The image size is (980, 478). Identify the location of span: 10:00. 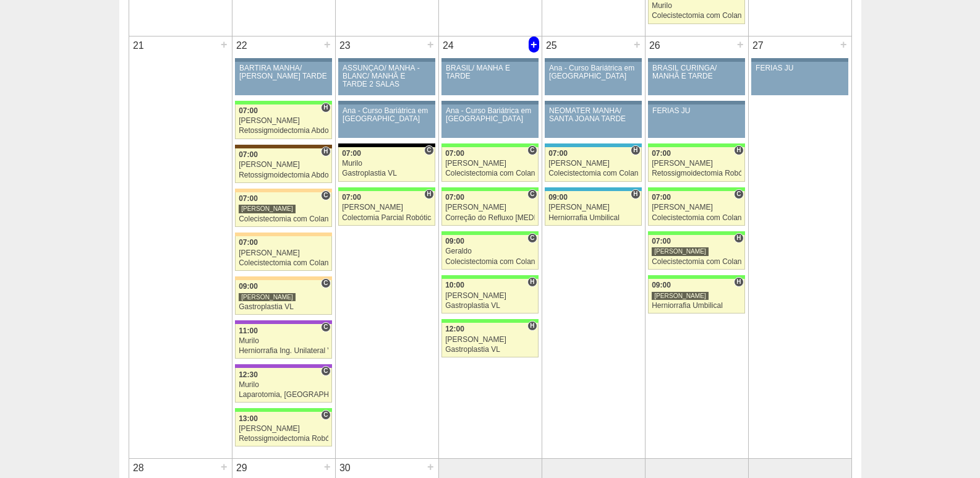
(455, 285).